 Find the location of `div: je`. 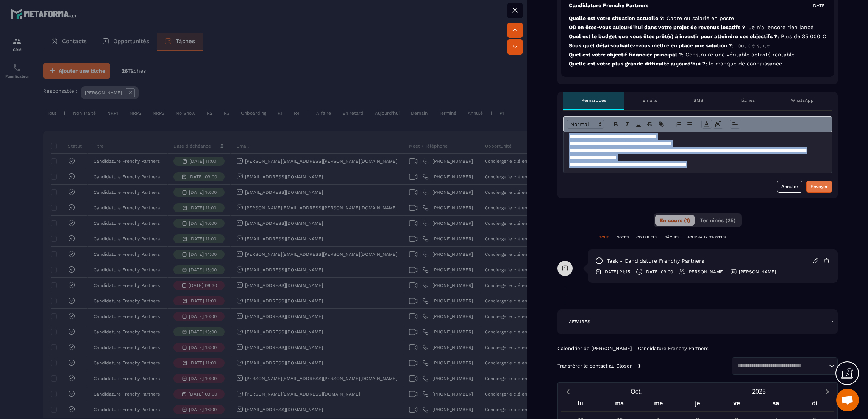

div: je is located at coordinates (697, 405).